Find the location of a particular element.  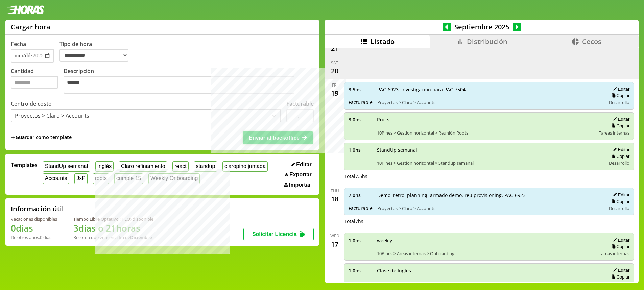

span: Septiembre 2025 is located at coordinates (481, 27).